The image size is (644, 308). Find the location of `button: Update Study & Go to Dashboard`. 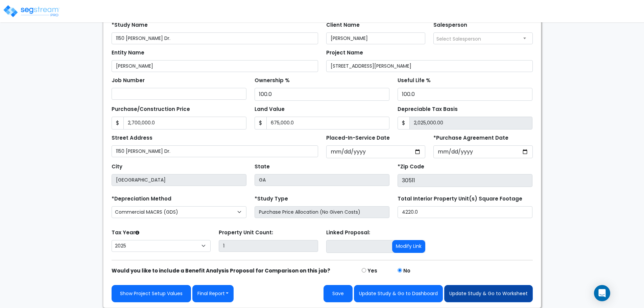

button: Update Study & Go to Dashboard is located at coordinates (398, 293).